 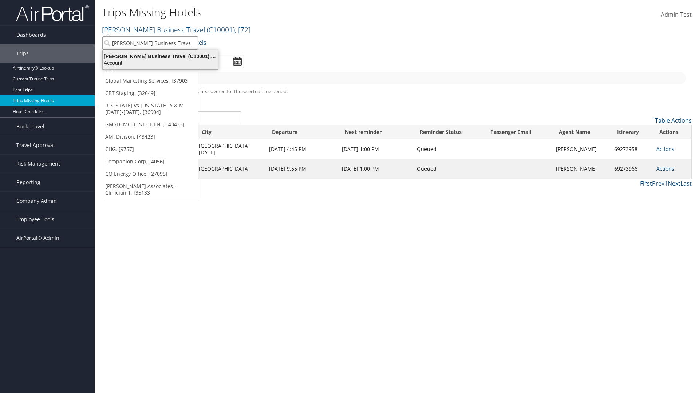 What do you see at coordinates (301, 132) in the screenshot?
I see `th: Departure: activate to sort column ascending` at bounding box center [301, 132].